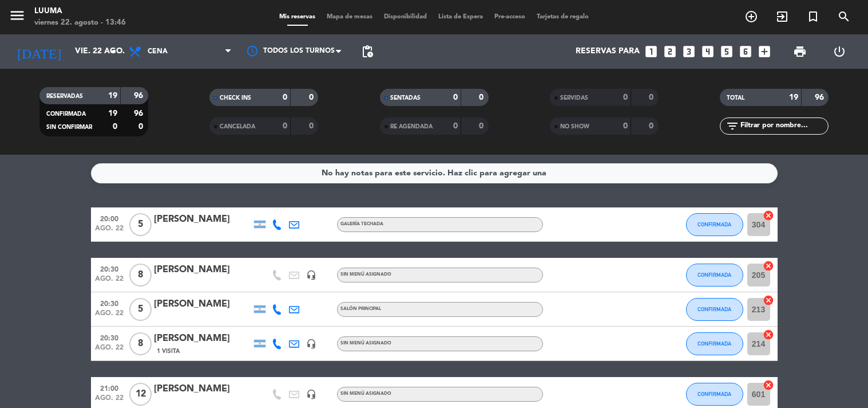 The width and height of the screenshot is (868, 408). What do you see at coordinates (689, 52) in the screenshot?
I see `i: looks_3` at bounding box center [689, 52].